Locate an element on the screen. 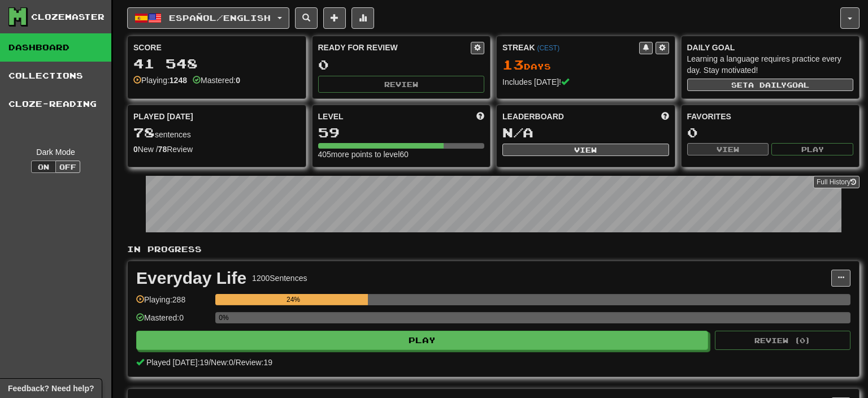 The height and width of the screenshot is (398, 868). div: Dark Mode is located at coordinates (55, 152).